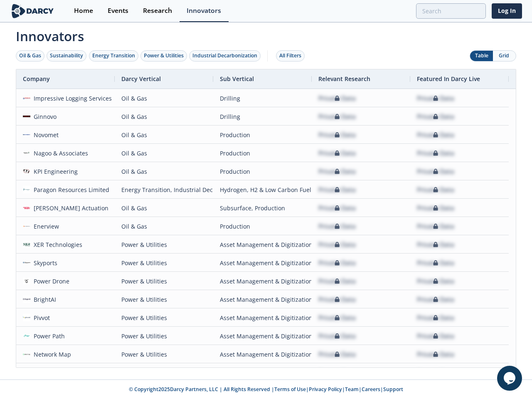  Describe the element at coordinates (67, 56) in the screenshot. I see `div: Sustainability` at that location.